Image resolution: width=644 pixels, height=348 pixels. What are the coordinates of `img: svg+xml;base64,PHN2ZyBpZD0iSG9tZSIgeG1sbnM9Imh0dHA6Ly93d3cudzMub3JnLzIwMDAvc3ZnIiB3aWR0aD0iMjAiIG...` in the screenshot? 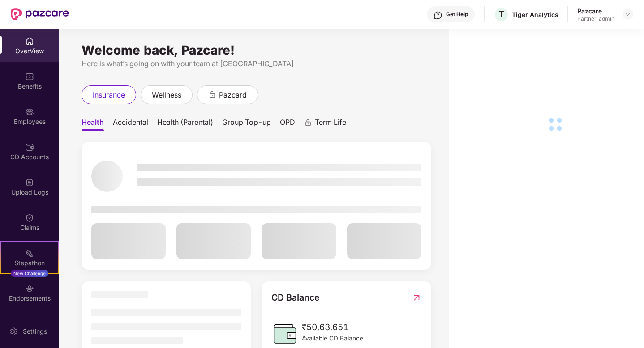 It's located at (30, 41).